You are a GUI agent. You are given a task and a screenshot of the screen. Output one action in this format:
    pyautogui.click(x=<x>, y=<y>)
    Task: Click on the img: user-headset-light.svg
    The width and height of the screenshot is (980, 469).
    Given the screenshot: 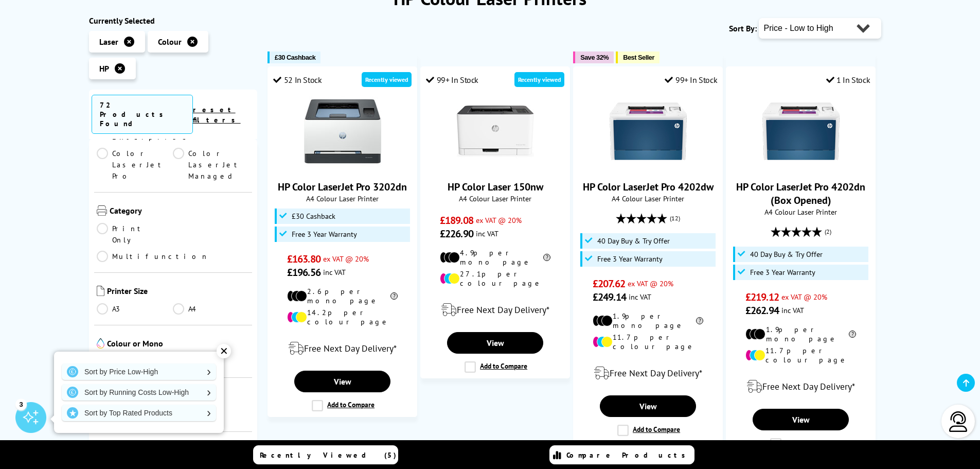 What is the action you would take?
    pyautogui.click(x=959, y=422)
    